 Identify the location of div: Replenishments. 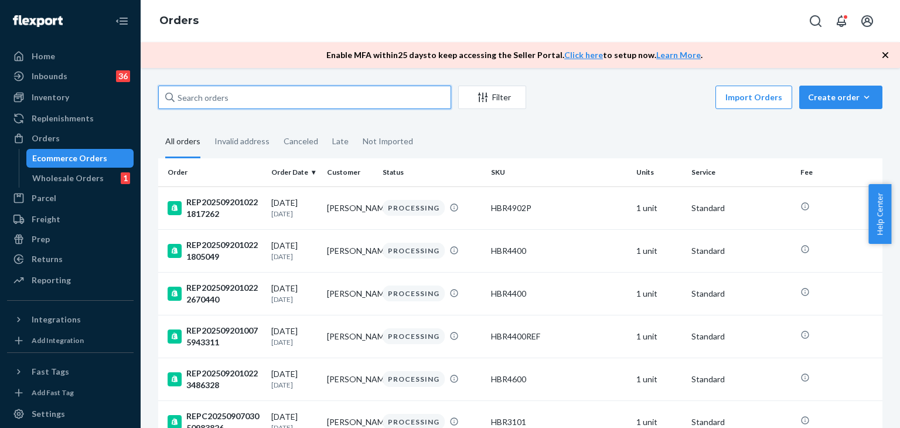
(63, 118).